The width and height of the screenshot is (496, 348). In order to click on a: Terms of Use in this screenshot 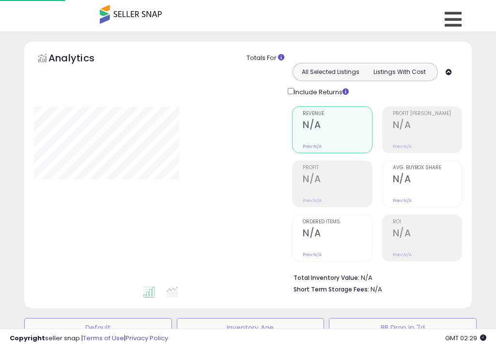, I will do `click(103, 338)`.